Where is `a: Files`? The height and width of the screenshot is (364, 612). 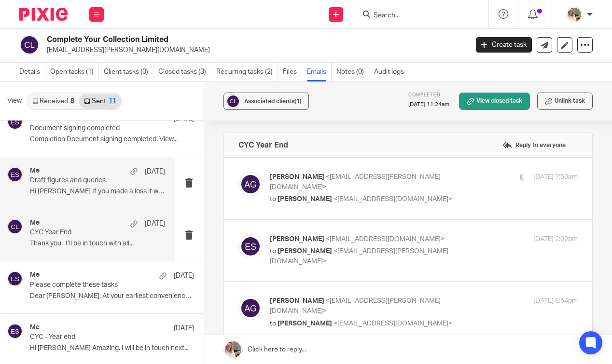 a: Files is located at coordinates (292, 72).